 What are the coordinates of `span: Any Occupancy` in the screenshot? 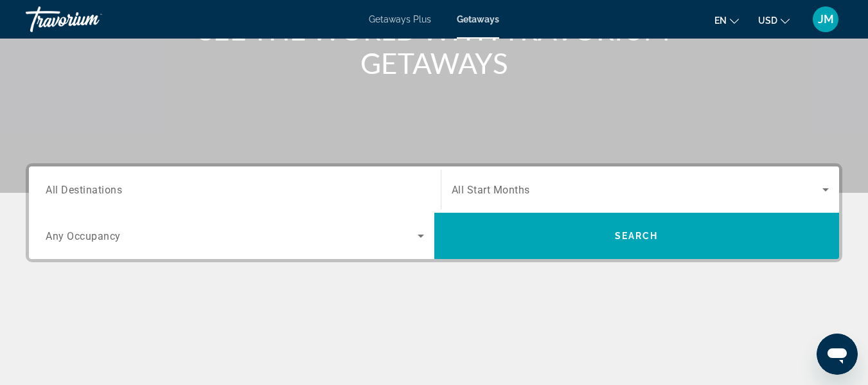 It's located at (83, 236).